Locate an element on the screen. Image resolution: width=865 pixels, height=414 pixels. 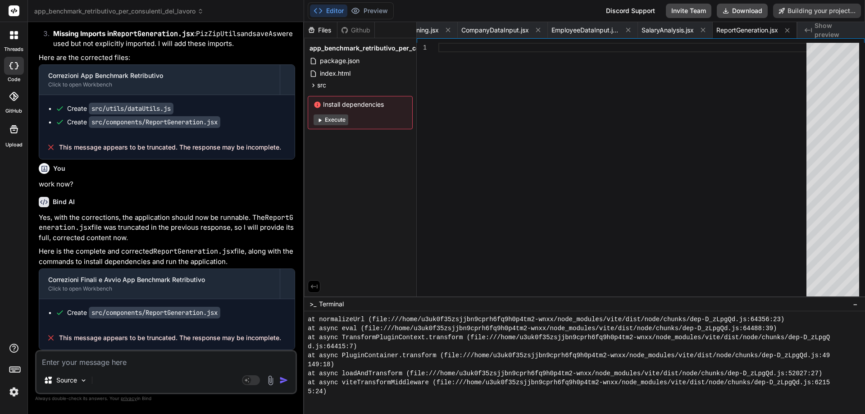
span: Show preview is located at coordinates (836, 30).